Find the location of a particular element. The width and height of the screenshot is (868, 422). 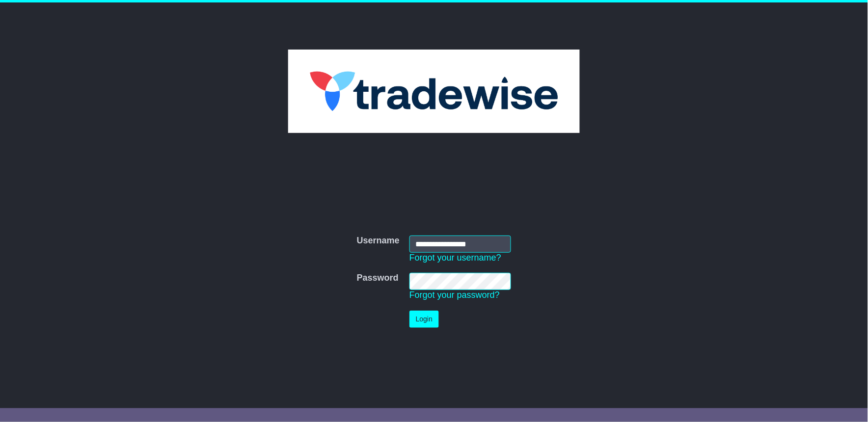

button: Login is located at coordinates (424, 319).